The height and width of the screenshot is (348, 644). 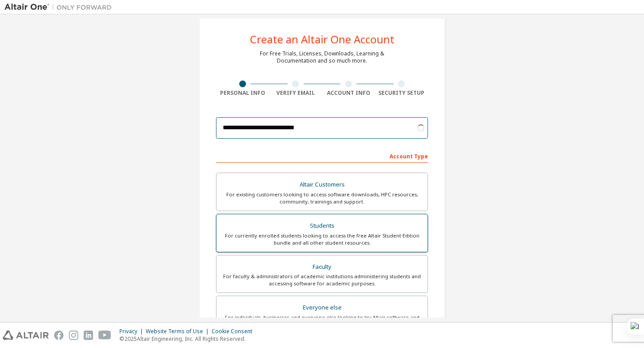 I want to click on p: © 2025 Altair Engineering, Inc. All Rights Reserved., so click(x=188, y=339).